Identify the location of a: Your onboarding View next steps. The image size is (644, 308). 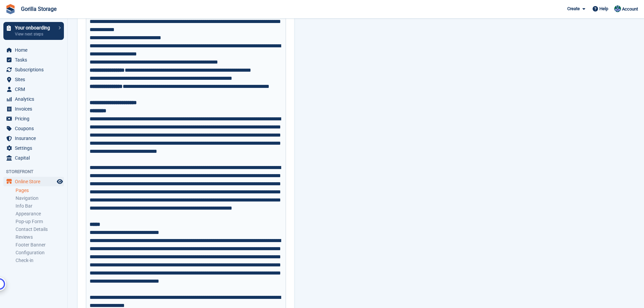
(34, 31).